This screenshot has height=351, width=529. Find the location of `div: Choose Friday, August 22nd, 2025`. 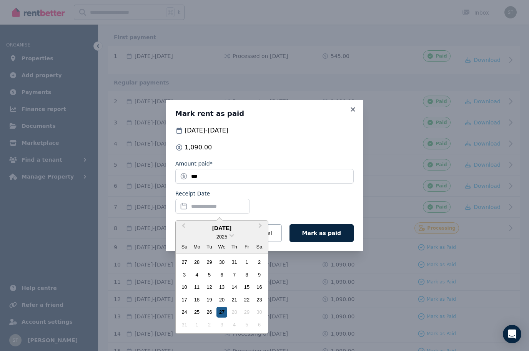

div: Choose Friday, August 22nd, 2025 is located at coordinates (246, 300).